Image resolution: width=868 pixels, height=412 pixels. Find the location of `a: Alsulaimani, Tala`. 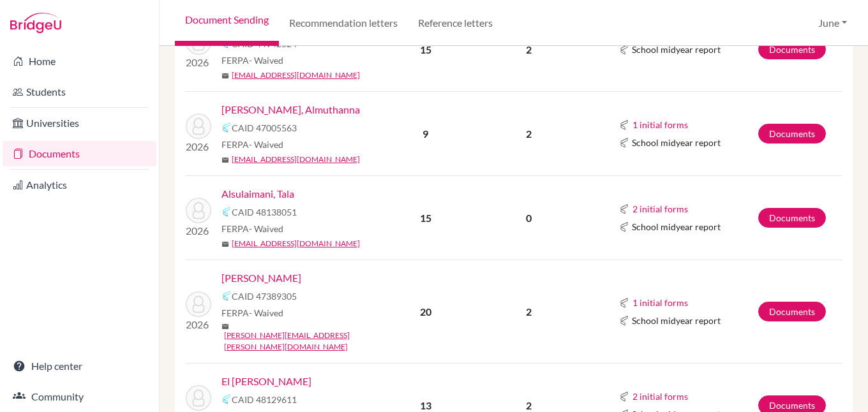

a: Alsulaimani, Tala is located at coordinates (258, 194).